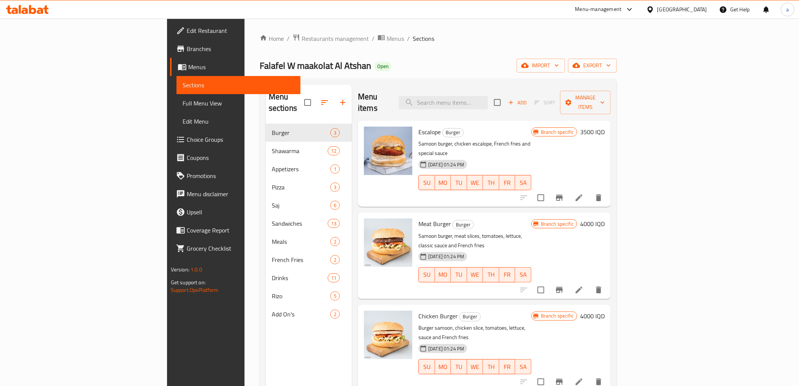 This screenshot has width=799, height=386. What do you see at coordinates (308, 102) in the screenshot?
I see `span: Select all sections` at bounding box center [308, 102].